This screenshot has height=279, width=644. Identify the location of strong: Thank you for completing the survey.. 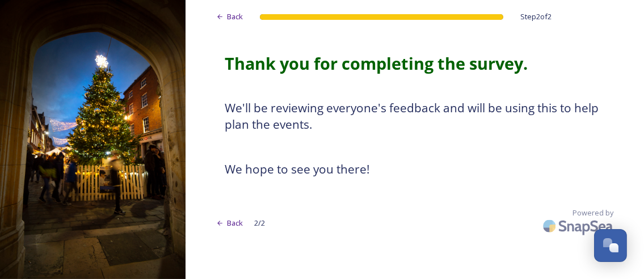
(376, 63).